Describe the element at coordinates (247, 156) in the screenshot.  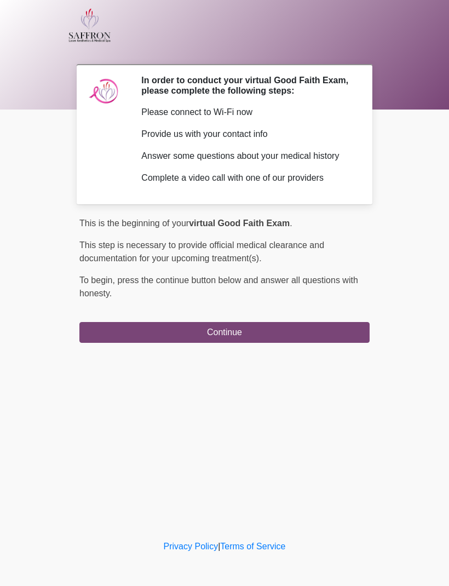
I see `p: Answer some questions about your medical history` at that location.